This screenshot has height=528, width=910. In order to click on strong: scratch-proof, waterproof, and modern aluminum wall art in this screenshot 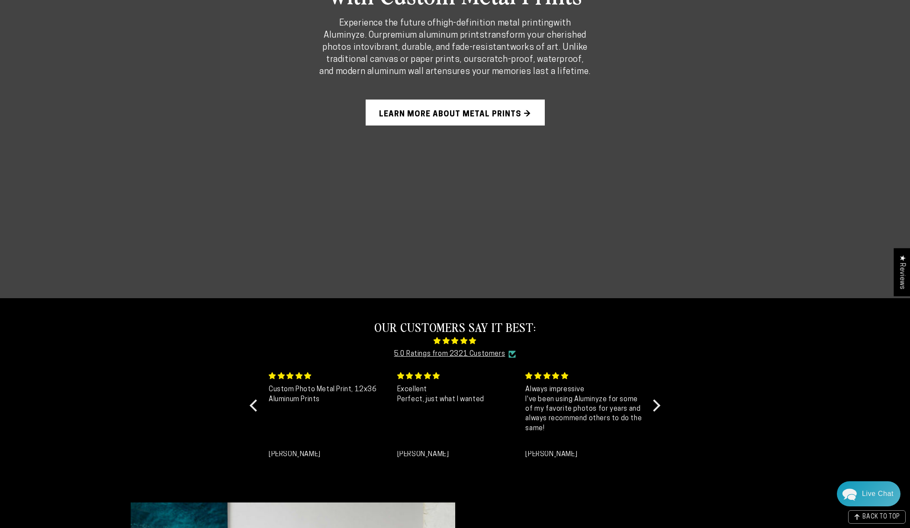, I will do `click(451, 66)`.